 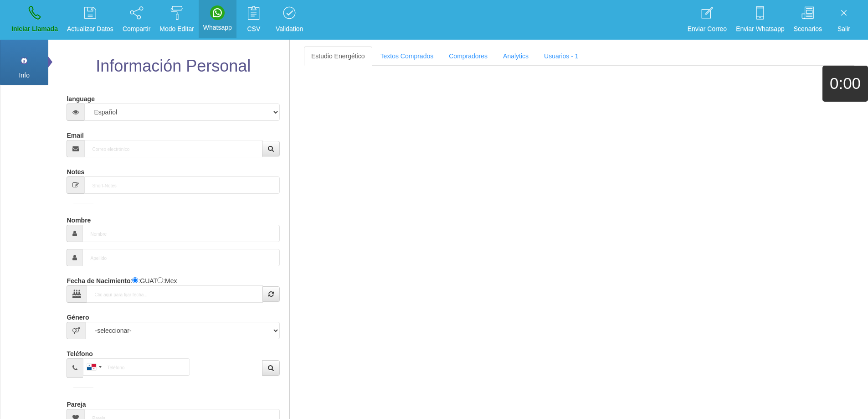 What do you see at coordinates (338, 56) in the screenshot?
I see `a: Estudio Energético` at bounding box center [338, 56].